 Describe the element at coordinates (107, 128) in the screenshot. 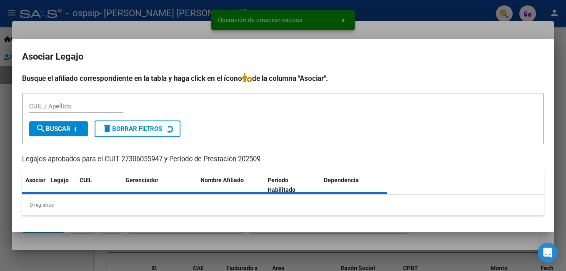

I see `mat-icon: delete` at that location.